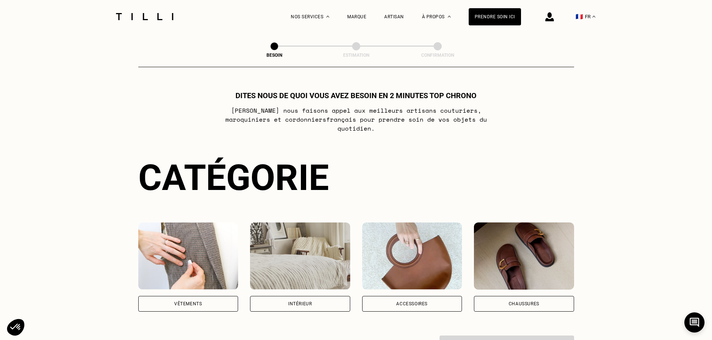  Describe the element at coordinates (449, 16) in the screenshot. I see `img: Menu déroulant à propos` at that location.